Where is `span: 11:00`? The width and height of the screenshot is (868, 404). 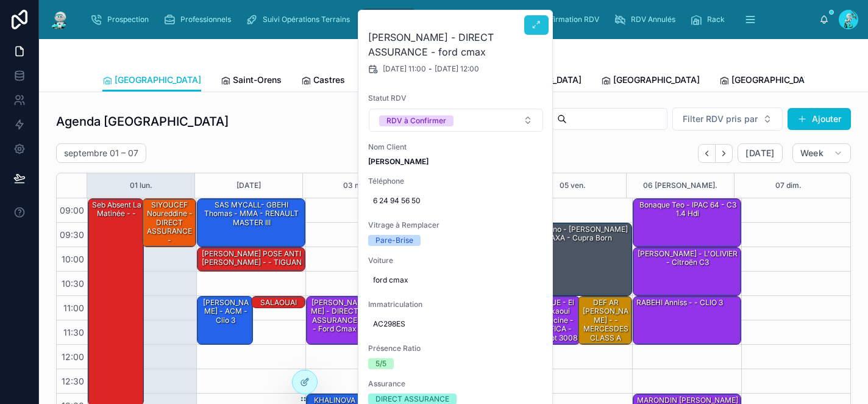
span: 11:00 is located at coordinates (73, 307).